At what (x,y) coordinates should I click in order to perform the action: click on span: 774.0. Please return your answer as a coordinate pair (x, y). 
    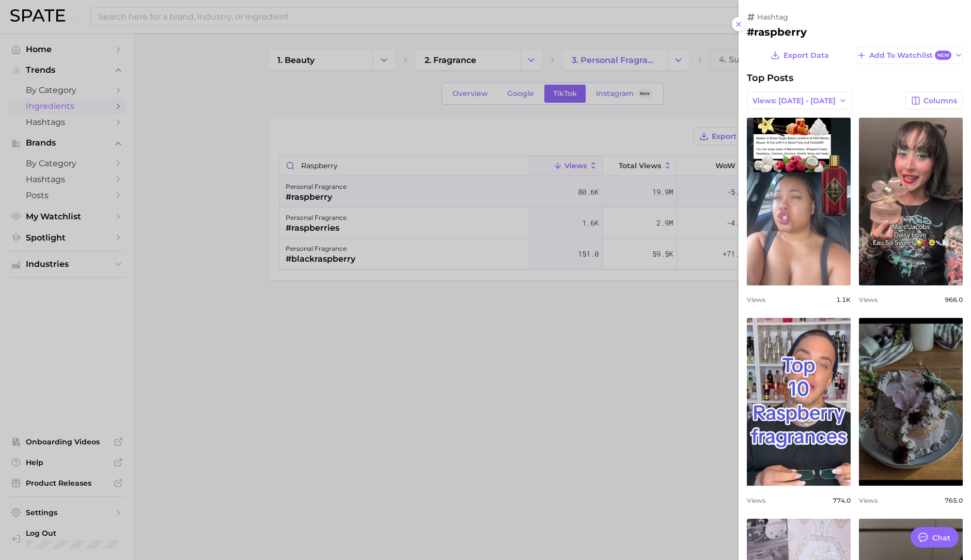
    Looking at the image, I should click on (841, 500).